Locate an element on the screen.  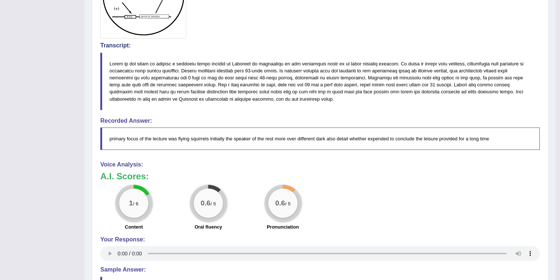
h4: Your Response: is located at coordinates (320, 240).